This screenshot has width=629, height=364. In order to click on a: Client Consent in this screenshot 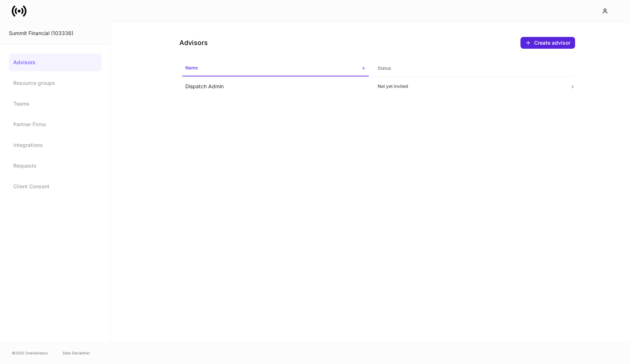, I will do `click(55, 187)`.